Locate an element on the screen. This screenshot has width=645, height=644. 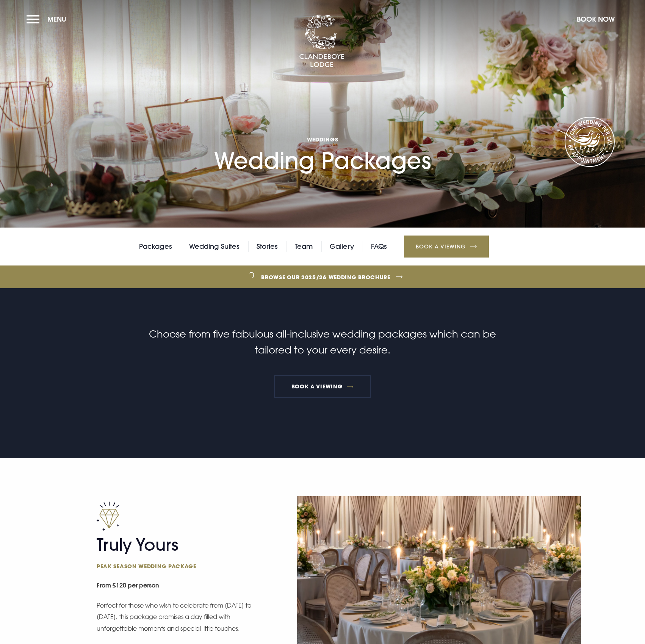
img: Clandeboye Lodge is located at coordinates (322, 41).